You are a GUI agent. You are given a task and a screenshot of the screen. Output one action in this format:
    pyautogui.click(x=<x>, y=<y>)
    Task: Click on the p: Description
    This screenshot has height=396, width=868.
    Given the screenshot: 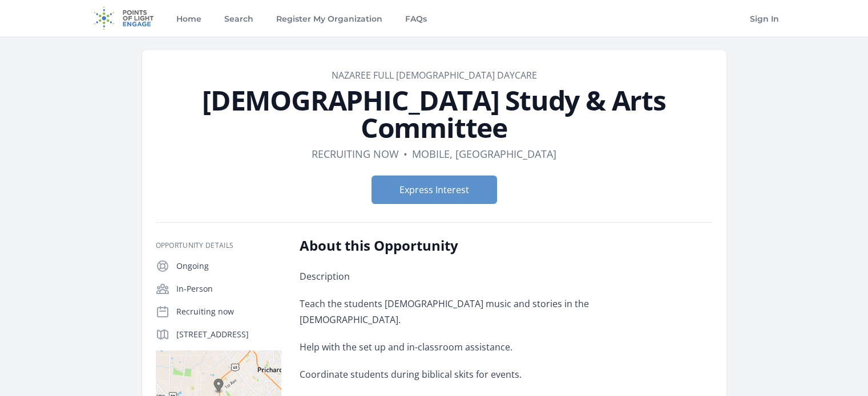 What is the action you would take?
    pyautogui.click(x=466, y=276)
    